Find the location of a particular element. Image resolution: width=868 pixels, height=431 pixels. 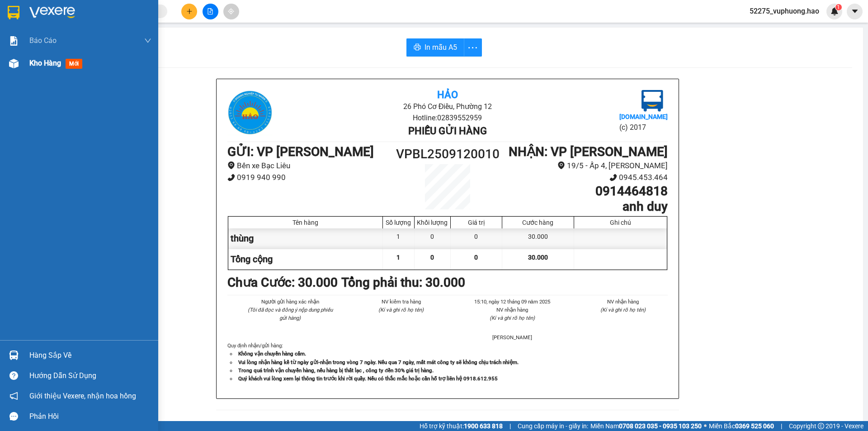

li: 0945.453.464 is located at coordinates (585, 178).